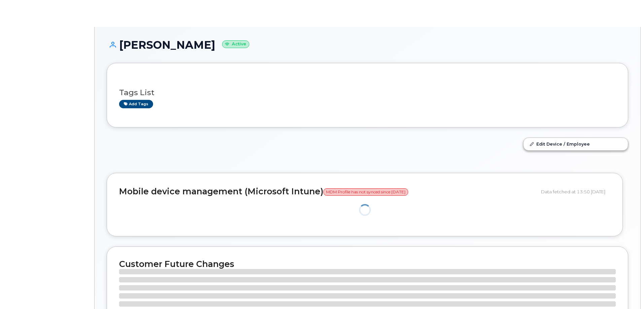  What do you see at coordinates (367, 264) in the screenshot?
I see `h2: Customer Future Changes` at bounding box center [367, 264].